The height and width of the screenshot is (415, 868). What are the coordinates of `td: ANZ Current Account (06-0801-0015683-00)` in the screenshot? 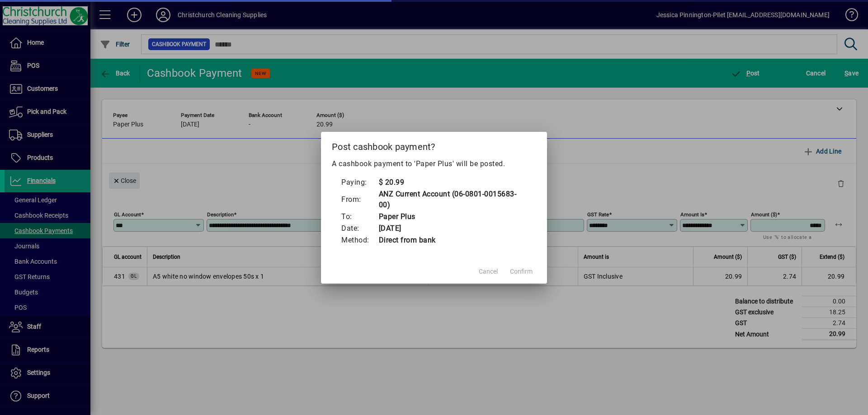 It's located at (453, 200).